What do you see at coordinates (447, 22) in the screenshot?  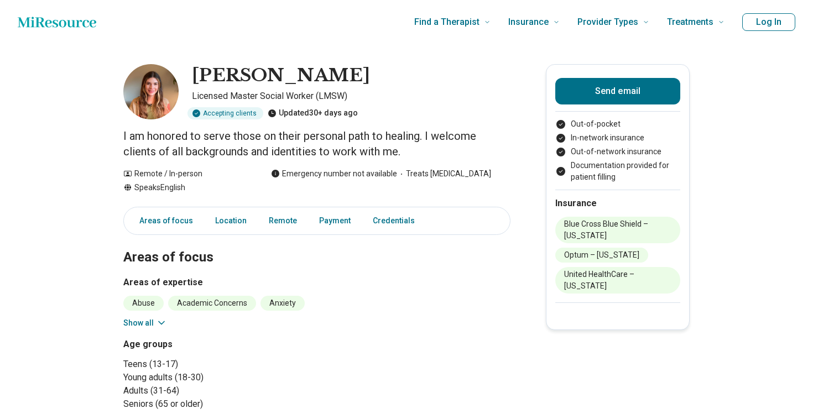 I see `span: Find a Therapist` at bounding box center [447, 22].